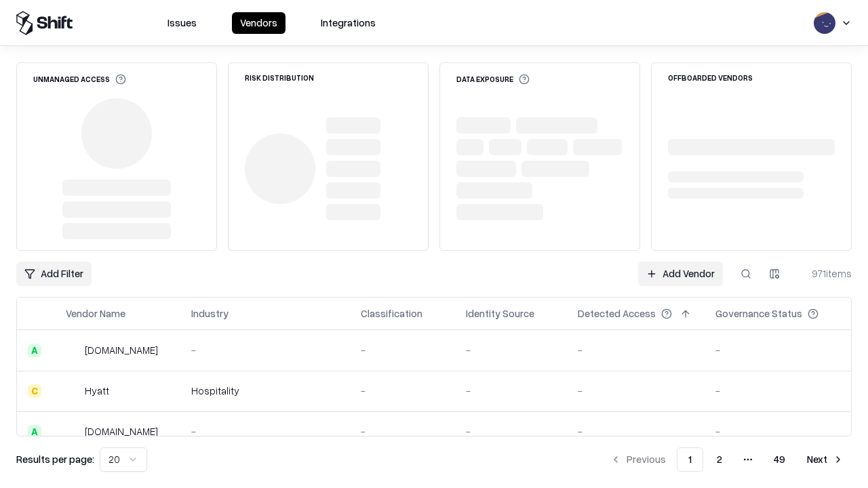  Describe the element at coordinates (97, 391) in the screenshot. I see `div: Hyatt` at that location.